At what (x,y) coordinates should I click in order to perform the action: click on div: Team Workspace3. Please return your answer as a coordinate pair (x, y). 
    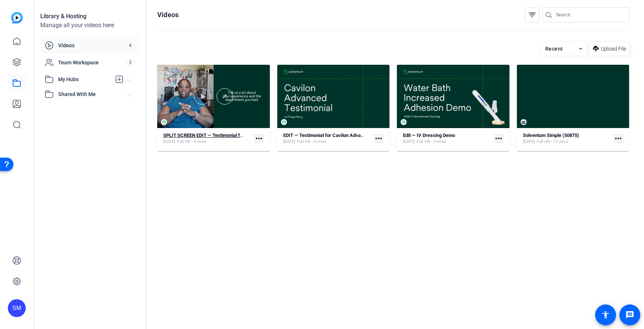
    Looking at the image, I should click on (90, 62).